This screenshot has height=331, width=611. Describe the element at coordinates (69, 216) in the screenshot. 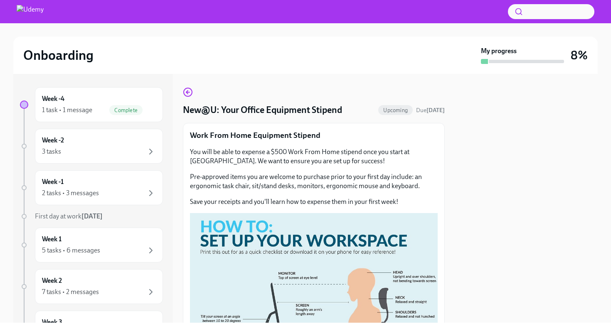

I see `span: First day at work` at that location.